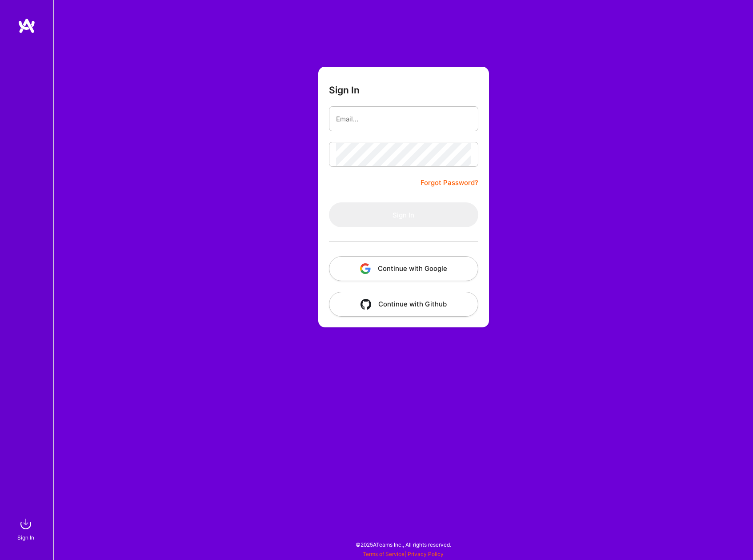 This screenshot has width=753, height=560. Describe the element at coordinates (26, 537) in the screenshot. I see `div: Sign In` at that location.